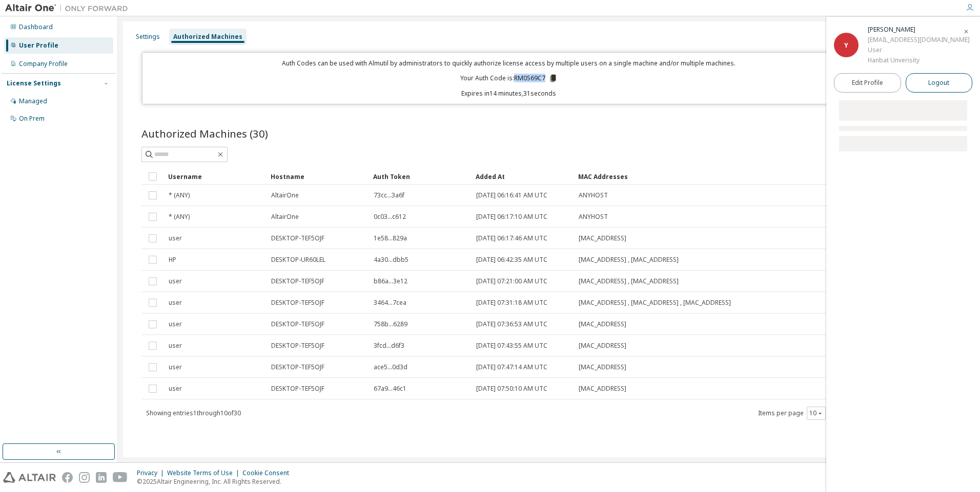 The width and height of the screenshot is (980, 492). What do you see at coordinates (389, 195) in the screenshot?
I see `span: 73cc...3a6f` at bounding box center [389, 195].